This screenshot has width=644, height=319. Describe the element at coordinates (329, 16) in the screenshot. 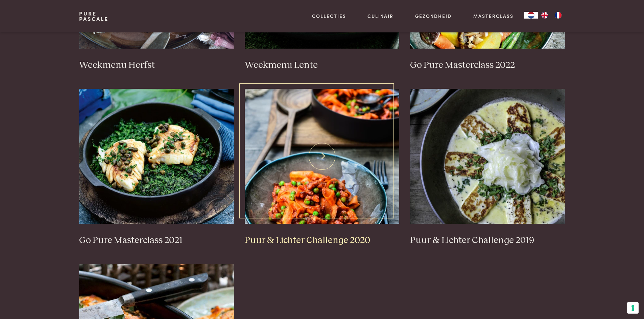

I see `a: Collecties` at that location.